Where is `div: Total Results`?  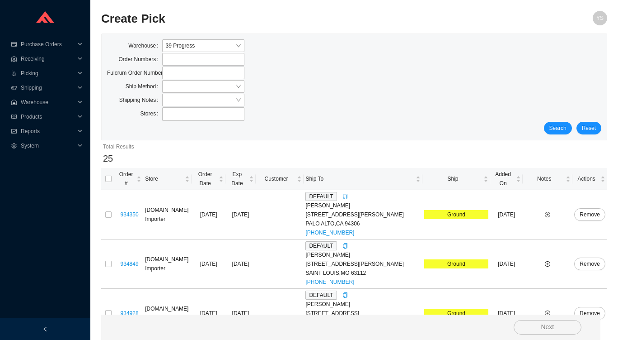
div: Total Results is located at coordinates (354, 146).